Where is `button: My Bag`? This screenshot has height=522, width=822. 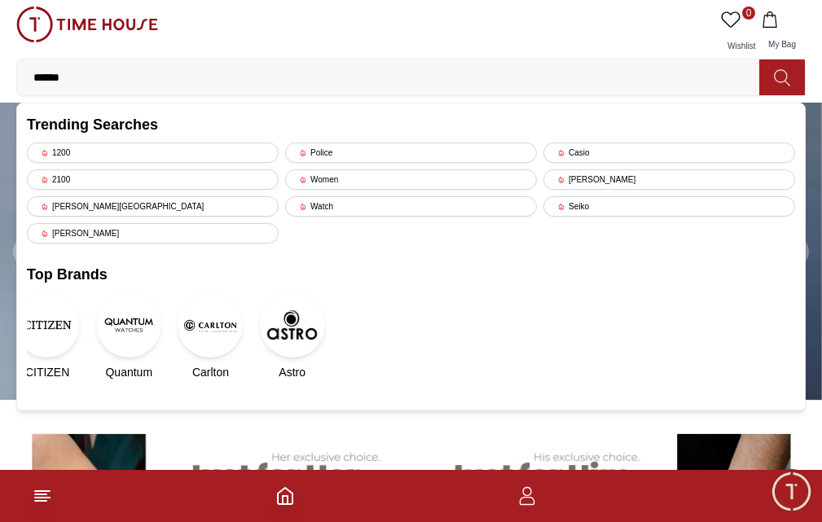 button: My Bag is located at coordinates (782, 33).